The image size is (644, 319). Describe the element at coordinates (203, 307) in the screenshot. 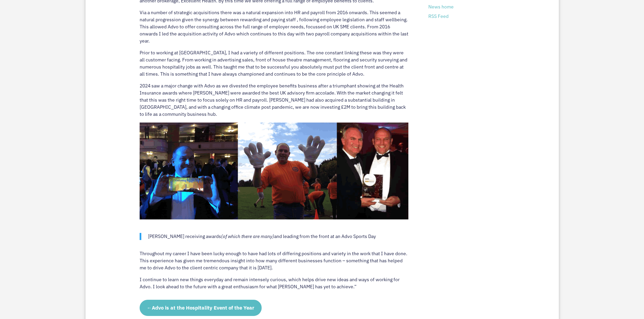

I see `span: Advo is at the Hospitality Event of the Year` at that location.